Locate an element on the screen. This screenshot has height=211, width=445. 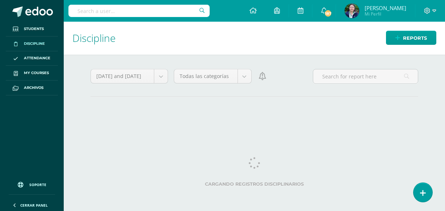
span: Reports is located at coordinates (415, 38).